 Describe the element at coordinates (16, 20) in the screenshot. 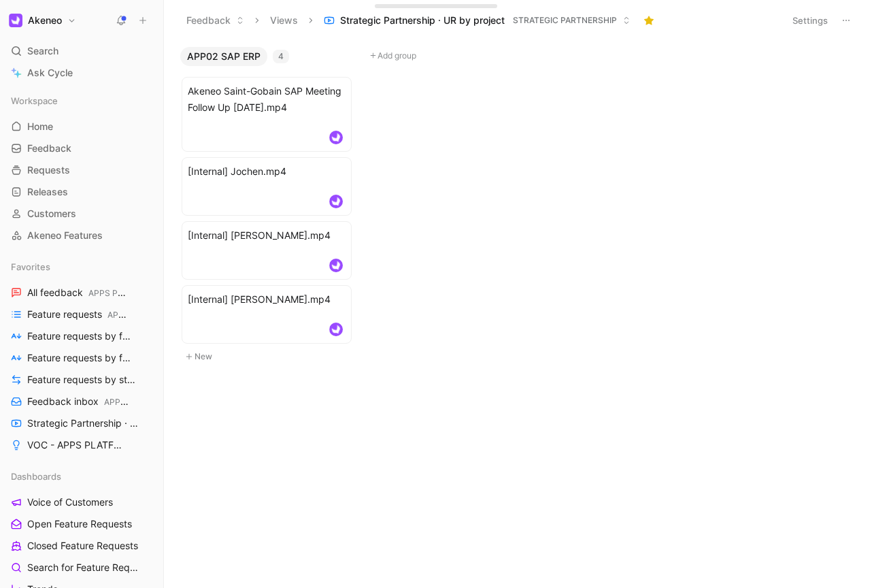

I see `img: Akeneo` at that location.